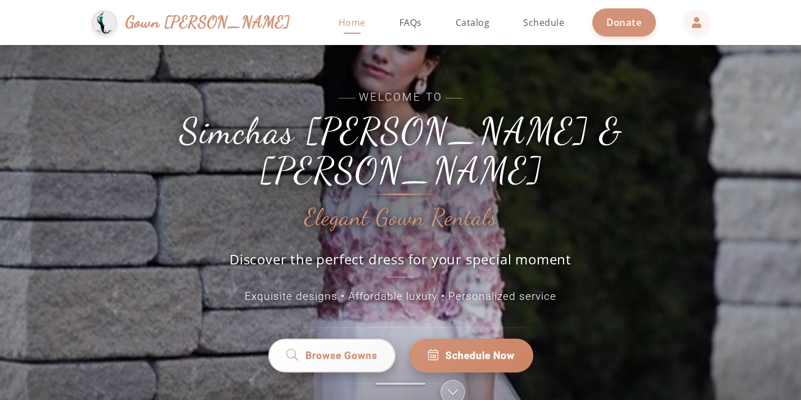 Image resolution: width=801 pixels, height=400 pixels. What do you see at coordinates (624, 22) in the screenshot?
I see `a: Donate` at bounding box center [624, 22].